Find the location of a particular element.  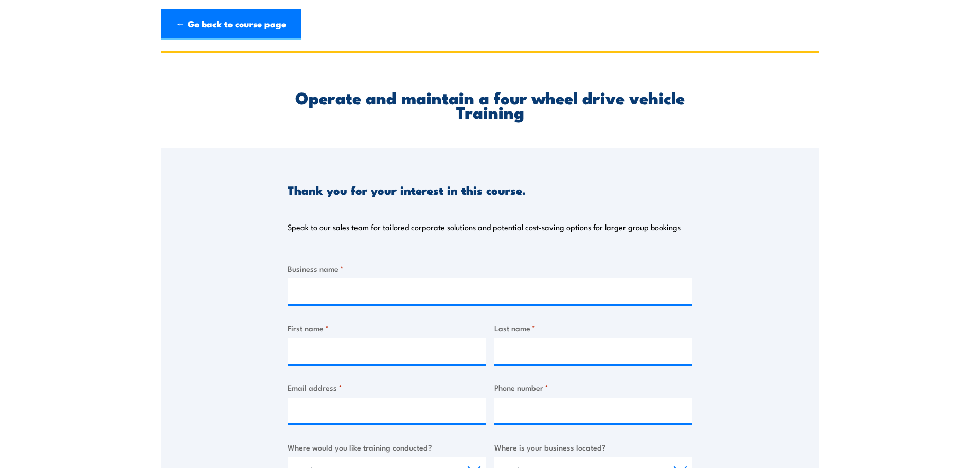

a: ← Go back to course page is located at coordinates (231, 25).